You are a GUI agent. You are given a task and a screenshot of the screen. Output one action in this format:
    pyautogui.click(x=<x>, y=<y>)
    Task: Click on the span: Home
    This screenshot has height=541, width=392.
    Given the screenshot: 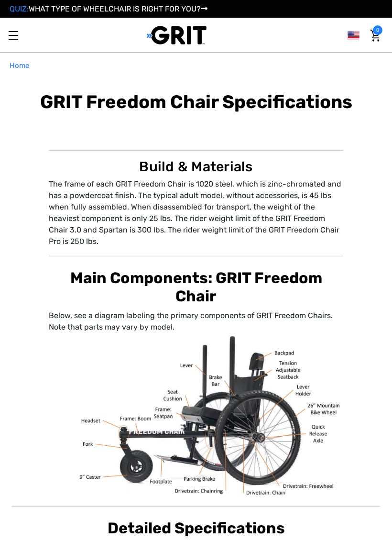 What is the action you would take?
    pyautogui.click(x=20, y=66)
    